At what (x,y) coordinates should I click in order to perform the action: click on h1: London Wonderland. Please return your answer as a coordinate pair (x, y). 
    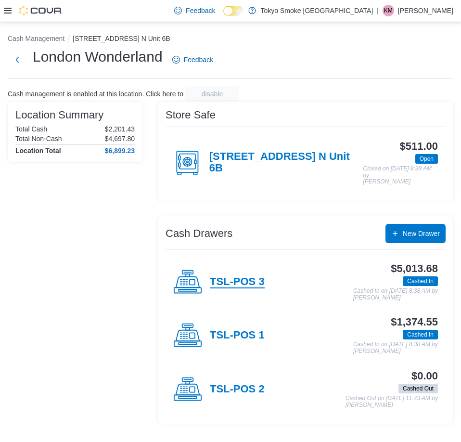
    Looking at the image, I should click on (98, 57).